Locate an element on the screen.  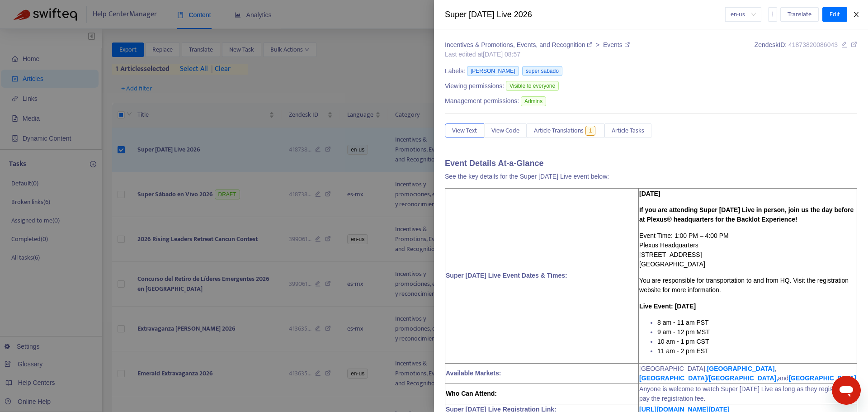
strong: Event Details At-a-Glance is located at coordinates (494, 163).